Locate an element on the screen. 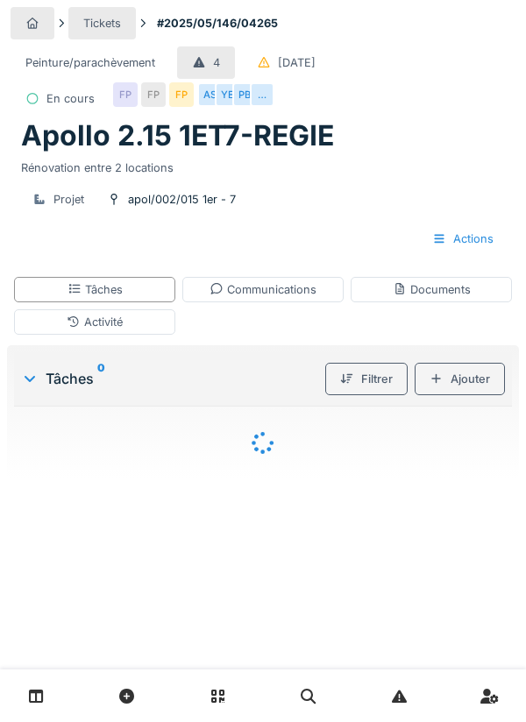  div: Ajouter is located at coordinates (459, 378).